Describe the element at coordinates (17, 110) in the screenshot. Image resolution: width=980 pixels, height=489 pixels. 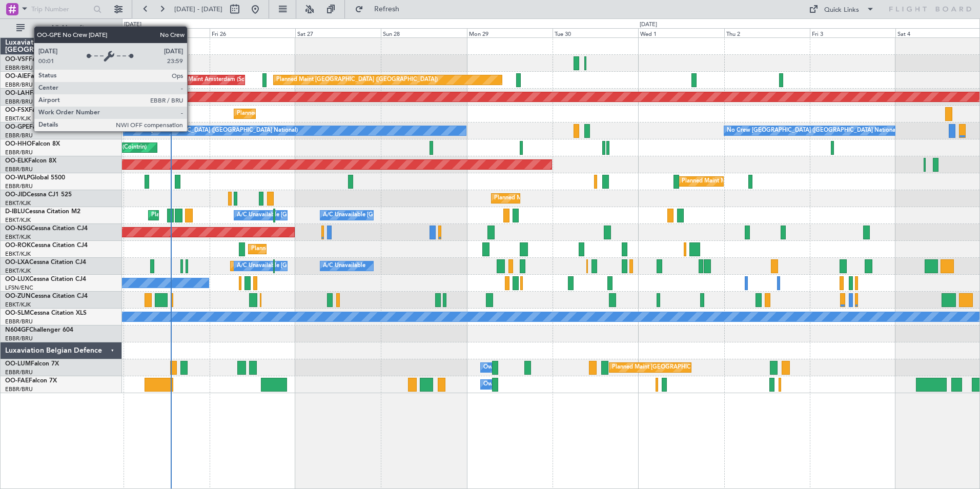
I see `span: OO-FSX` at that location.